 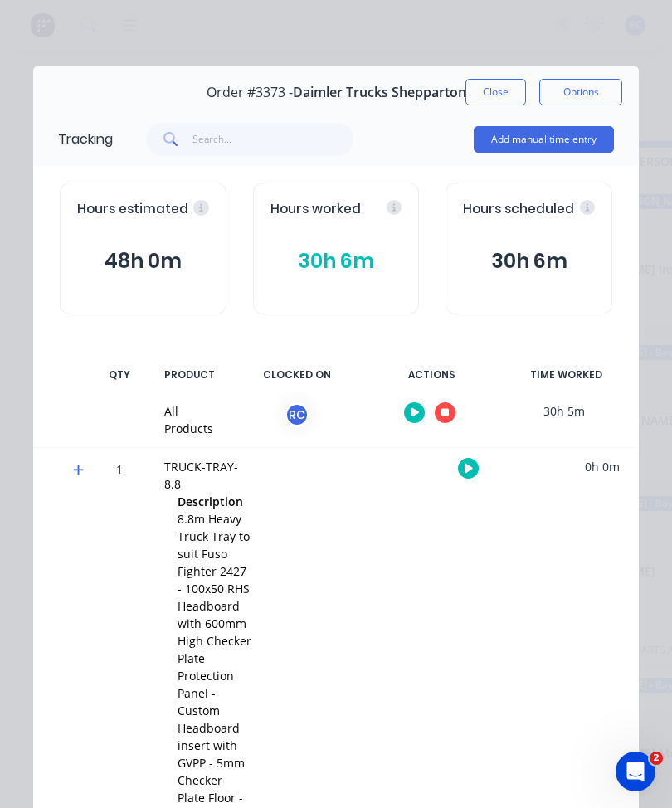 What do you see at coordinates (496, 92) in the screenshot?
I see `button: Close` at bounding box center [496, 92].